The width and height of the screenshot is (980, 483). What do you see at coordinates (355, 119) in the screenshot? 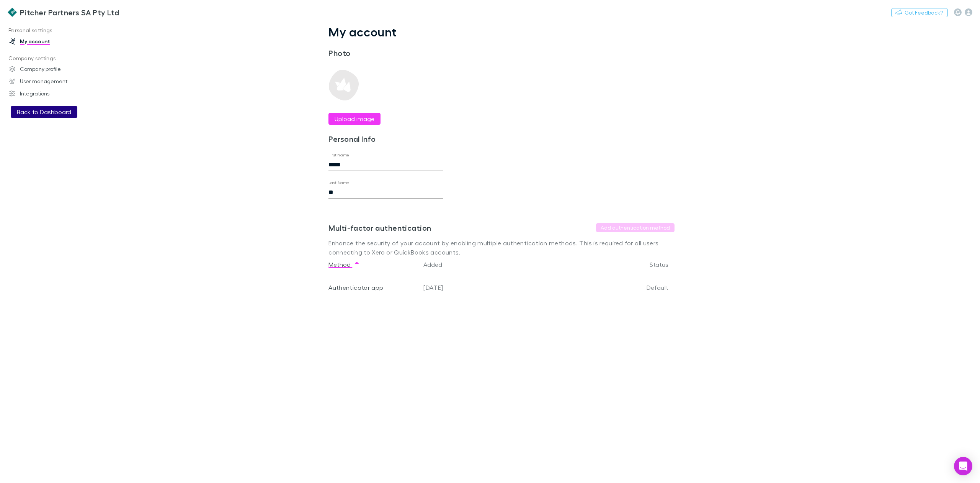
I see `button: Upload image` at bounding box center [355, 119].